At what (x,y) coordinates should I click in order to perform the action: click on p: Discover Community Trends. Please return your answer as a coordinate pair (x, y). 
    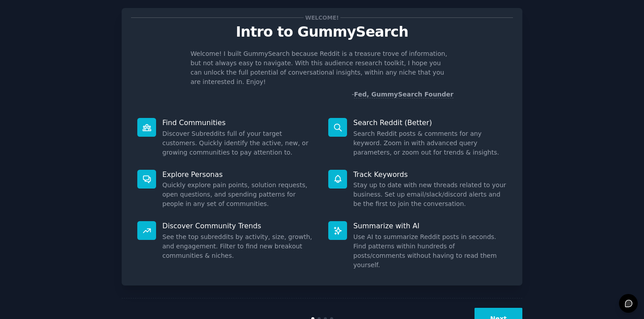
    Looking at the image, I should click on (239, 225).